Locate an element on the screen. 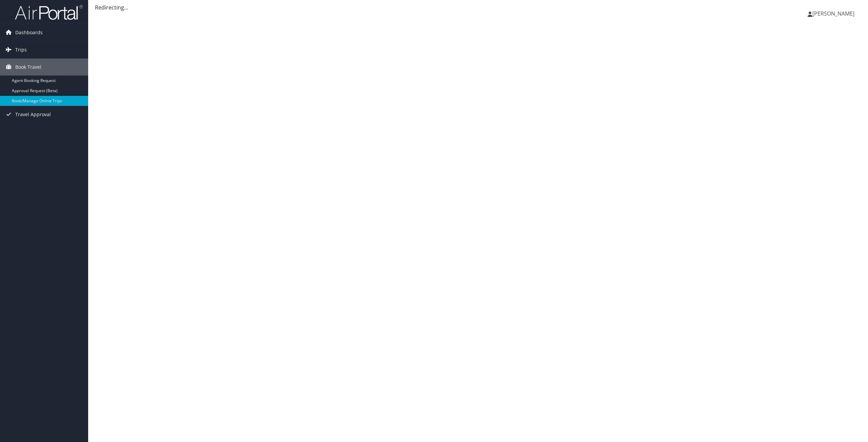 The height and width of the screenshot is (442, 868). span: Travel Approval is located at coordinates (33, 114).